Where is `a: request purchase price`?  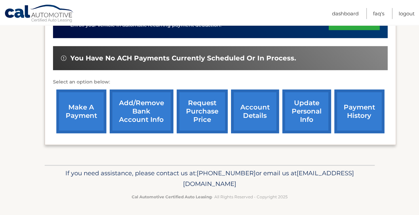
a: request purchase price is located at coordinates (202, 111).